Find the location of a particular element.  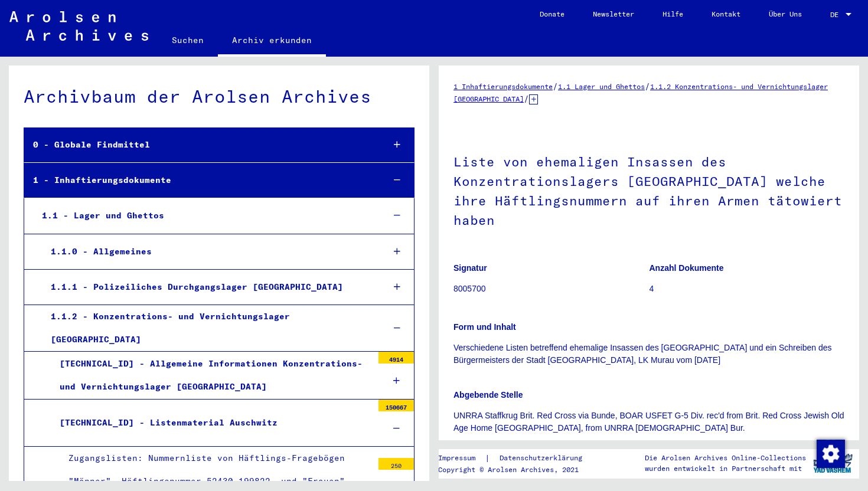

p: Copyright © Arolsen Archives, 2021 is located at coordinates (517, 470).